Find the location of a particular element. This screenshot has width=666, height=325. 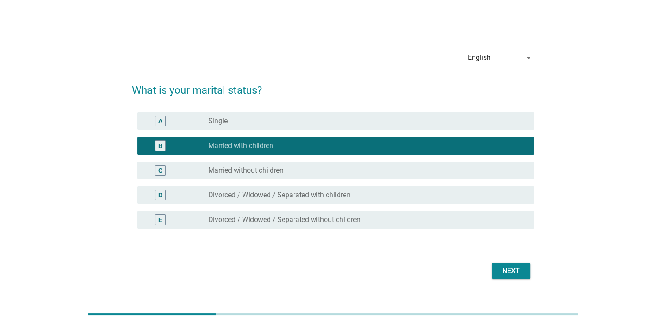

label: Married with children is located at coordinates (241, 146).